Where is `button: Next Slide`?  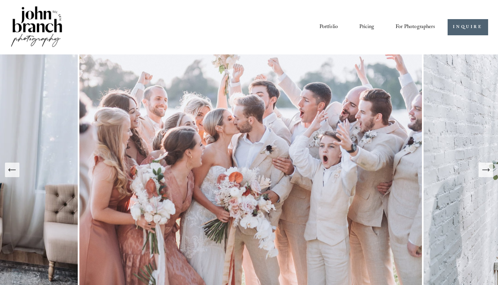
button: Next Slide is located at coordinates (486, 170).